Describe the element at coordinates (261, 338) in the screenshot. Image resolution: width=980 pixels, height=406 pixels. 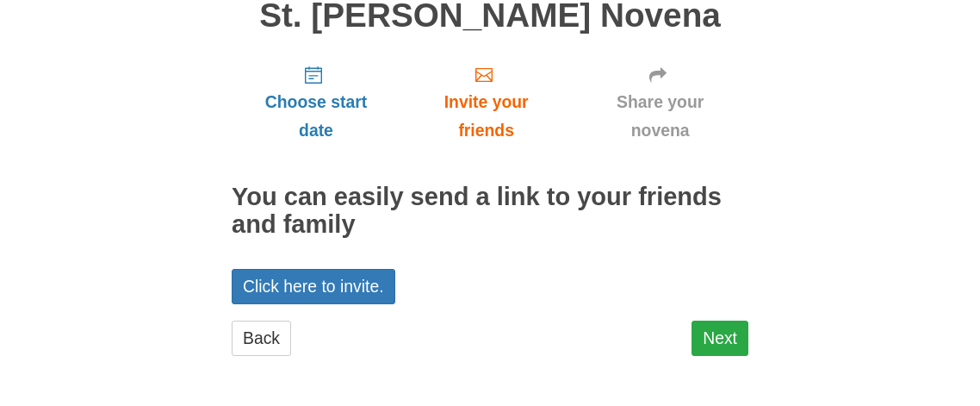
I see `a: Back` at that location.